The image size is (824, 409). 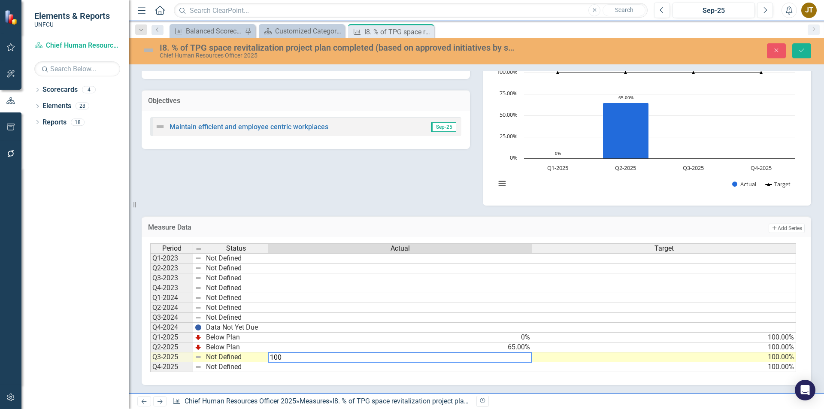 I want to click on td: Q3-2024, so click(x=172, y=318).